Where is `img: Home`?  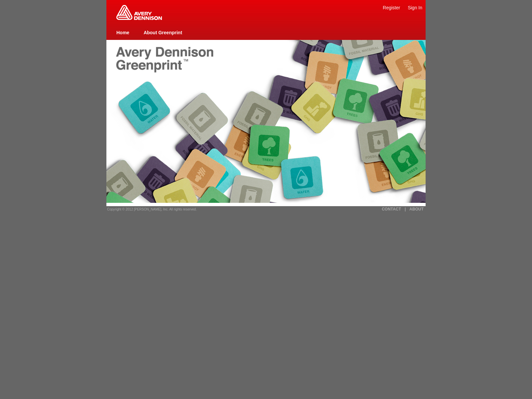
img: Home is located at coordinates (139, 12).